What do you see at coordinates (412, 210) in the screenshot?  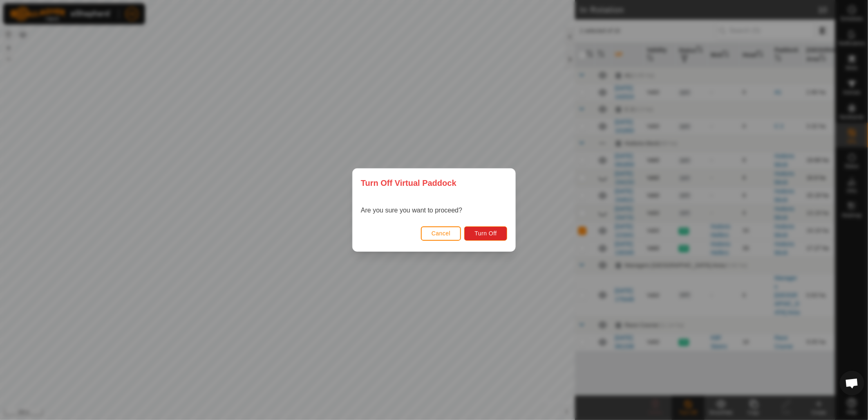 I see `p: Are you sure you want to proceed?` at bounding box center [412, 210].